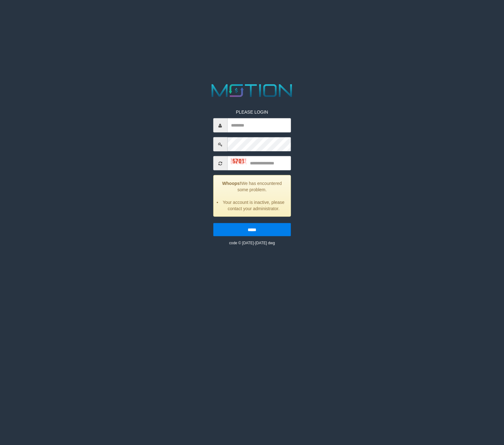 Image resolution: width=504 pixels, height=445 pixels. Describe the element at coordinates (231, 184) in the screenshot. I see `strong: Whoops!` at that location.